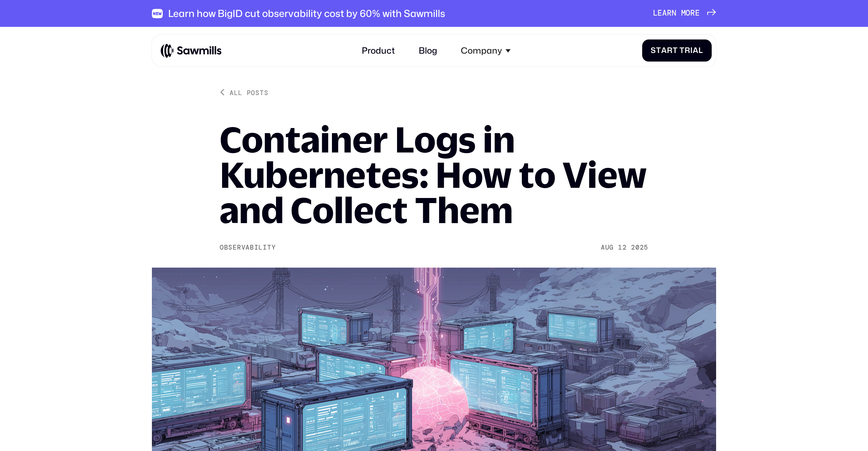 This screenshot has width=868, height=451. I want to click on span: n, so click(674, 14).